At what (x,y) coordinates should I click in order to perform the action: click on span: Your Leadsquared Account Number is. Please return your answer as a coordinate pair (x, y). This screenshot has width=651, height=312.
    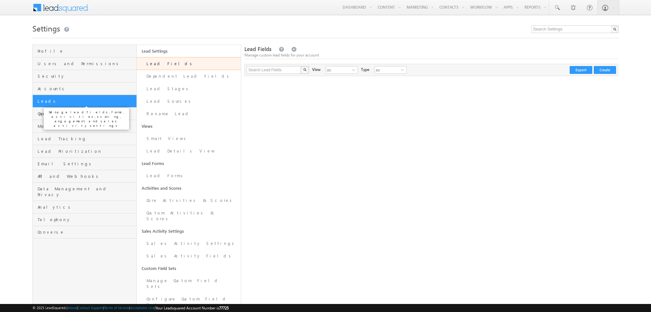
    Looking at the image, I should click on (192, 308).